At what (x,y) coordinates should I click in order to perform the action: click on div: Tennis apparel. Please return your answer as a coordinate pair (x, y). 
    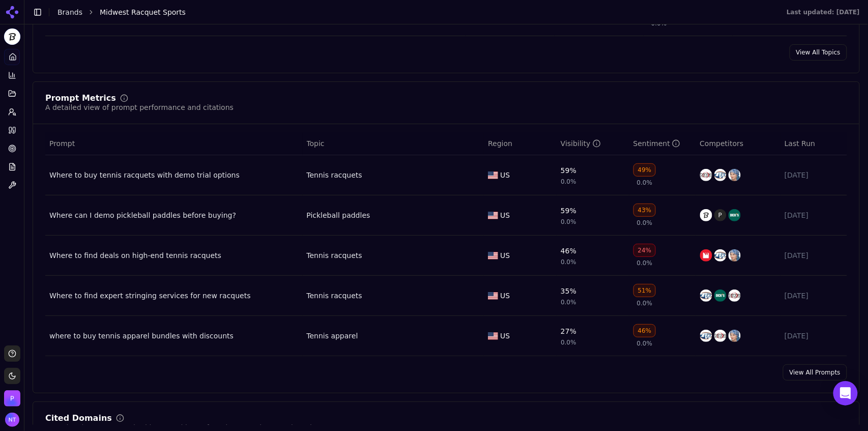
    Looking at the image, I should click on (332, 336).